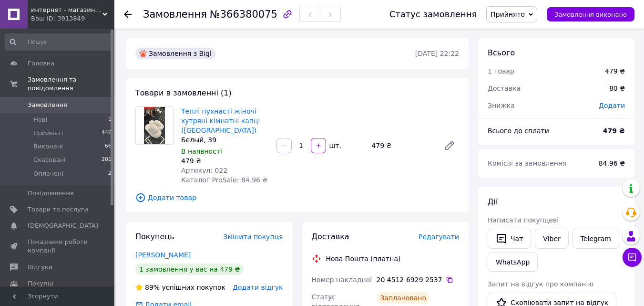 The width and height of the screenshot is (644, 306). What do you see at coordinates (509, 239) in the screenshot?
I see `button: Чат` at bounding box center [509, 239].